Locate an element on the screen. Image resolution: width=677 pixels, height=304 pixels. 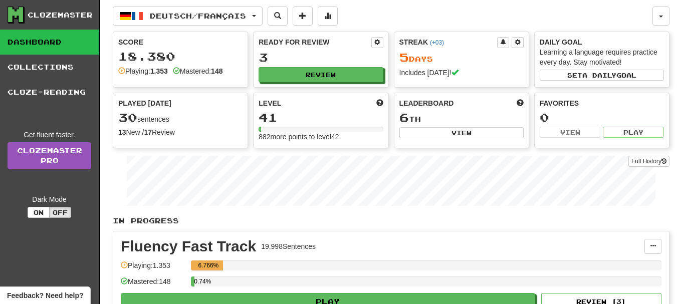
span: a daily is located at coordinates (599, 75).